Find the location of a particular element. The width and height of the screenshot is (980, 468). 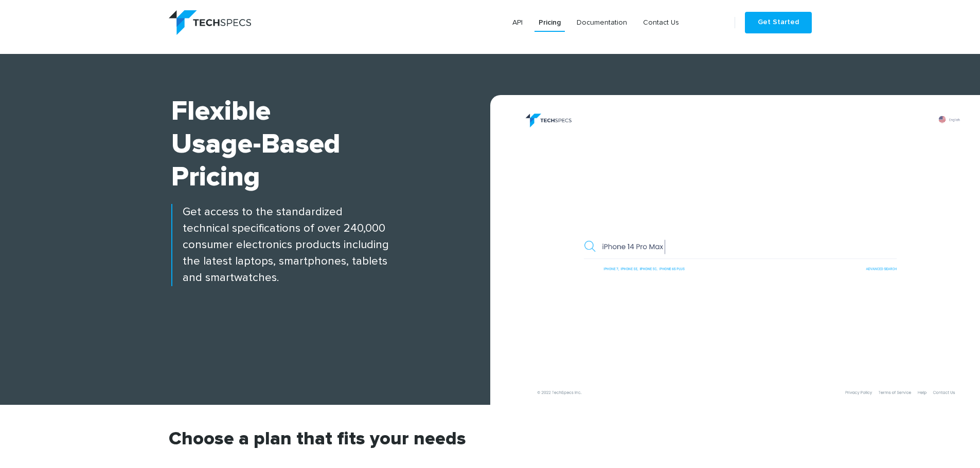

a: Documentation is located at coordinates (602, 23).